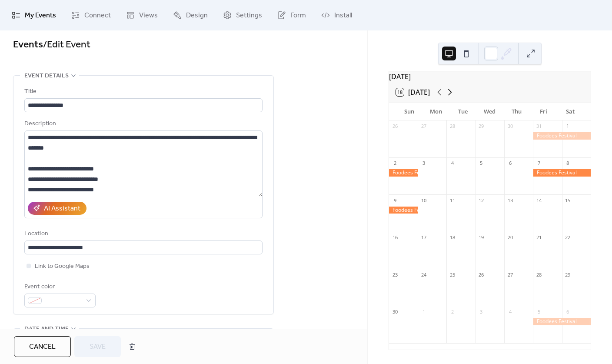 This screenshot has height=364, width=612. I want to click on div: 11, so click(452, 200).